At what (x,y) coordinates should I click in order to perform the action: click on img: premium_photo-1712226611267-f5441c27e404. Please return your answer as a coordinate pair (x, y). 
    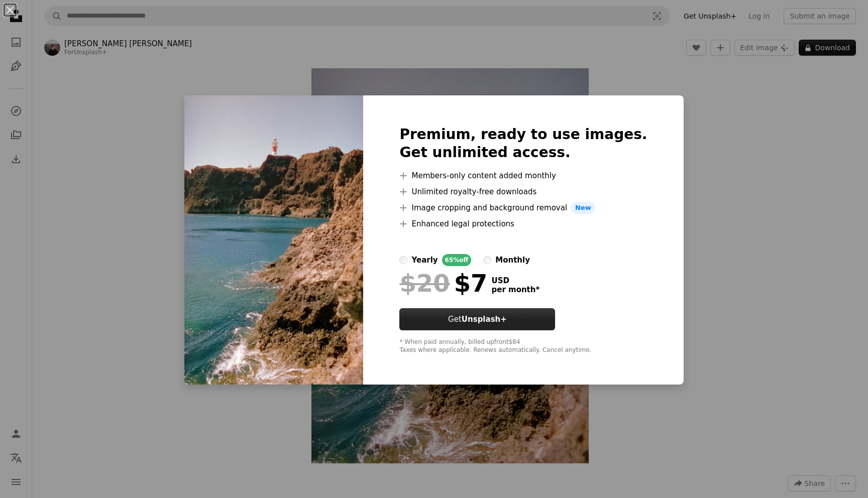
    Looking at the image, I should click on (274, 240).